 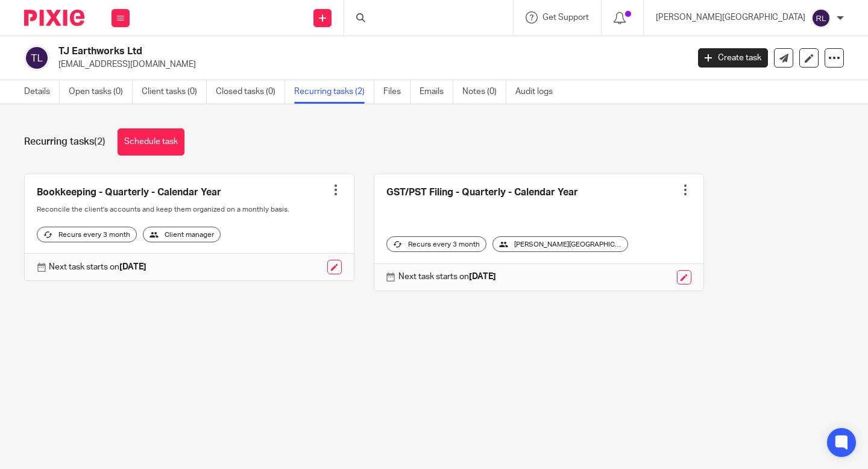 What do you see at coordinates (100, 92) in the screenshot?
I see `a: Open tasks (0)` at bounding box center [100, 92].